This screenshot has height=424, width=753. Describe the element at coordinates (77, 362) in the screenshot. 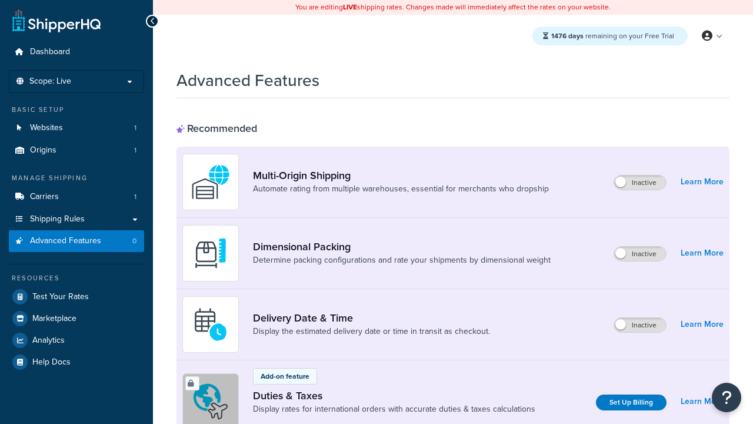

I see `li: Help Docs` at that location.